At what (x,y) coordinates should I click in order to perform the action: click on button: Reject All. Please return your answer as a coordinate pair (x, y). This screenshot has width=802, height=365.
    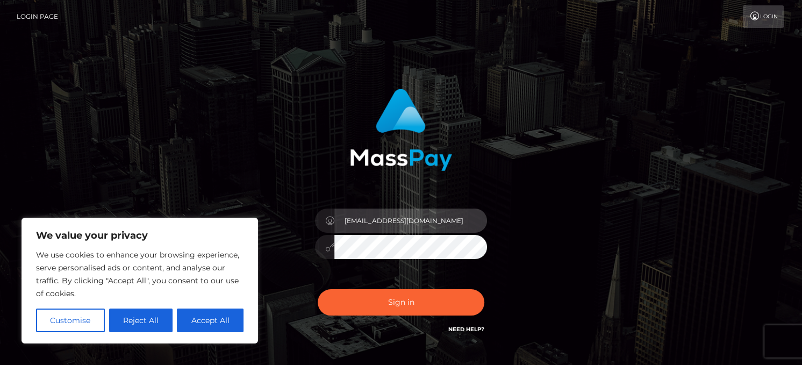
    Looking at the image, I should click on (141, 320).